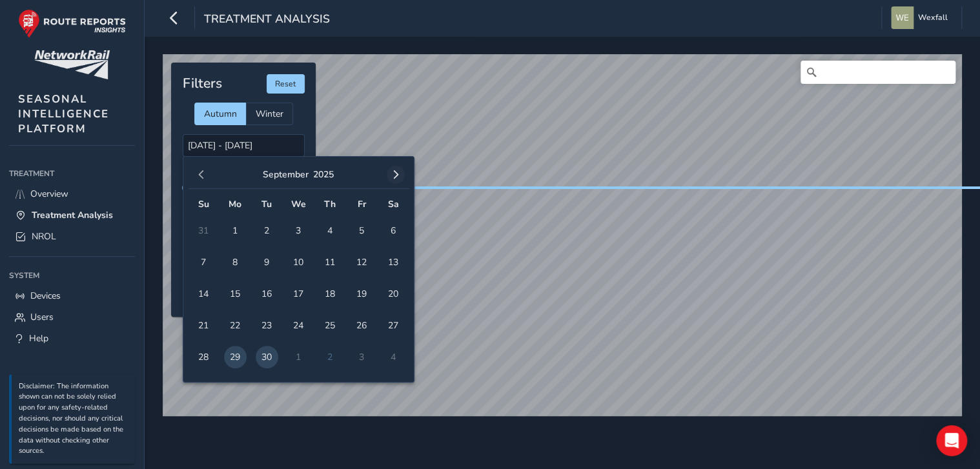 The height and width of the screenshot is (469, 980). What do you see at coordinates (362, 231) in the screenshot?
I see `span: 5` at bounding box center [362, 231].